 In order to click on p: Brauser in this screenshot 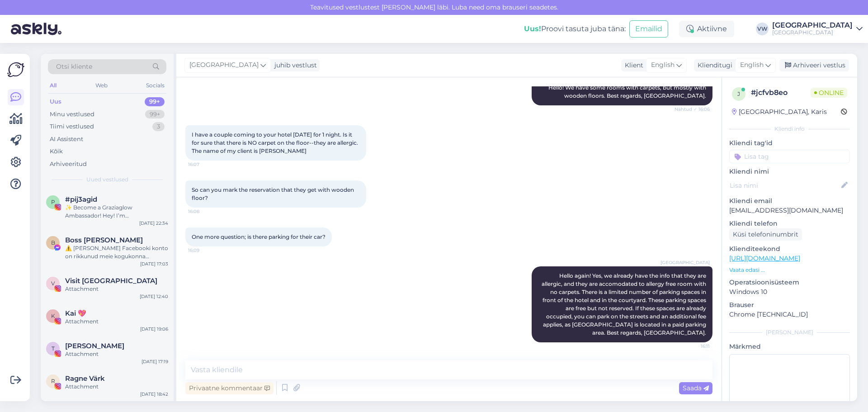, I will do `click(790, 305)`.